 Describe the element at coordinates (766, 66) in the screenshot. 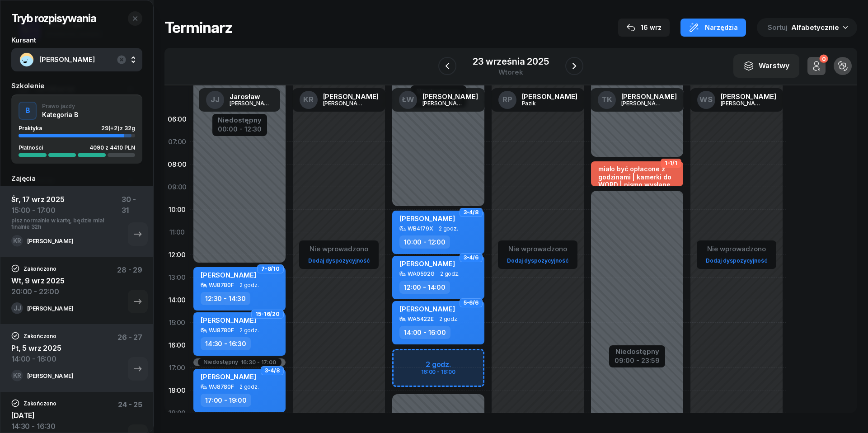

I see `div: Warstwy` at that location.